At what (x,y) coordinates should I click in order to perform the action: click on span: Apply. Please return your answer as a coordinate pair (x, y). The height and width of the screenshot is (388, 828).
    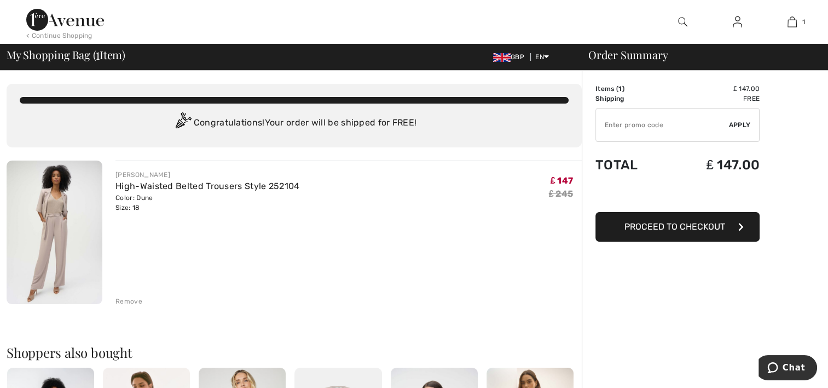
    Looking at the image, I should click on (740, 125).